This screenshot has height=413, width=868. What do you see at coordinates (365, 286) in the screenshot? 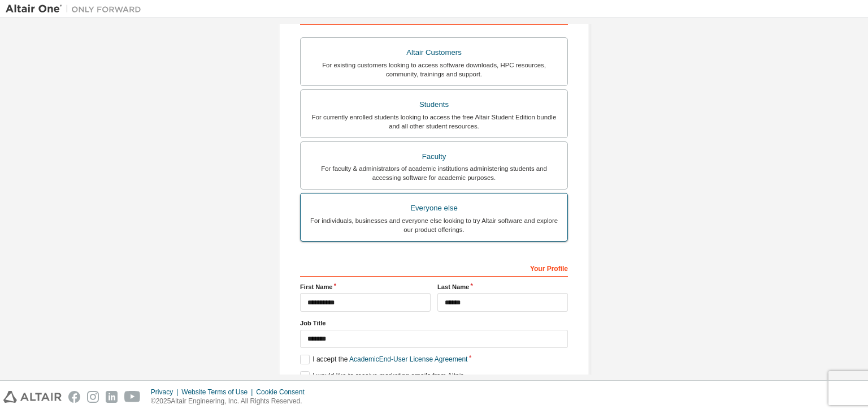
I see `label: First Name` at bounding box center [365, 286].